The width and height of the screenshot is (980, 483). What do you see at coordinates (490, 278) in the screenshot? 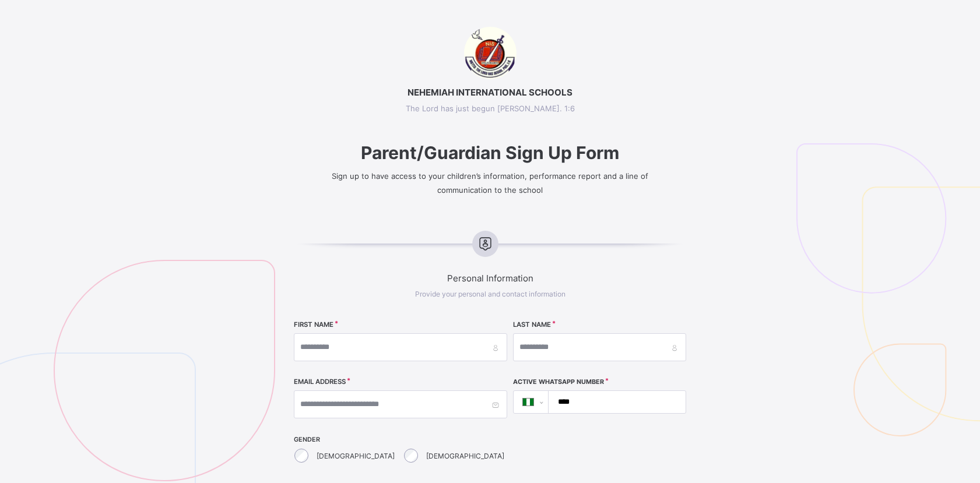
I see `span: Personal Information` at bounding box center [490, 278].